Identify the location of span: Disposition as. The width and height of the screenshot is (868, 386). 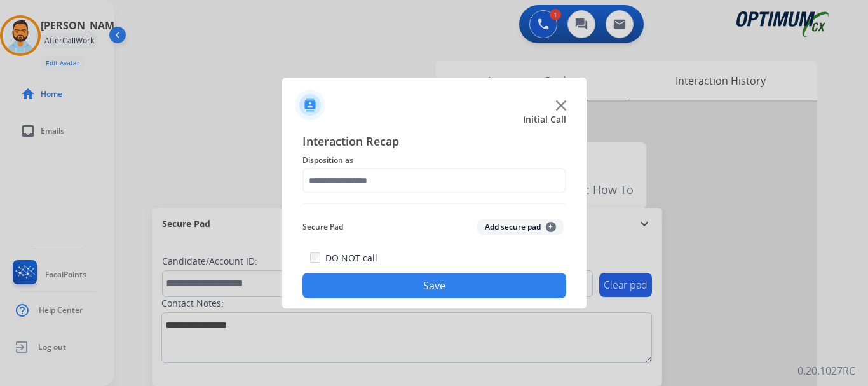
(434, 160).